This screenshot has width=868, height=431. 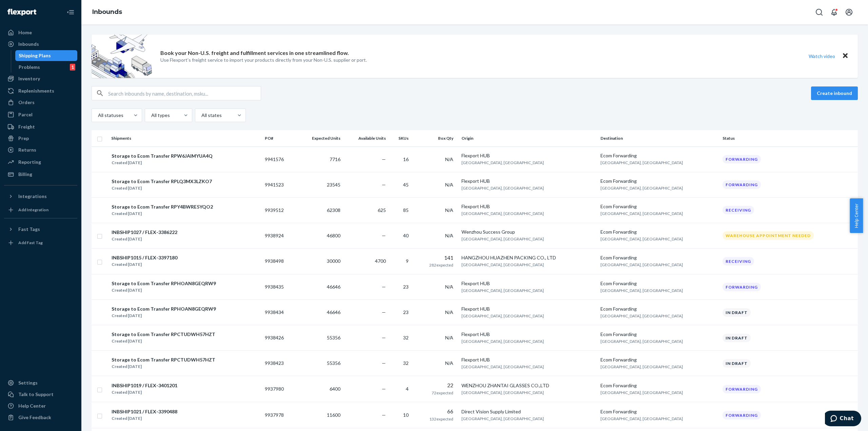 What do you see at coordinates (442, 392) in the screenshot?
I see `span: 72 expected` at bounding box center [442, 392].